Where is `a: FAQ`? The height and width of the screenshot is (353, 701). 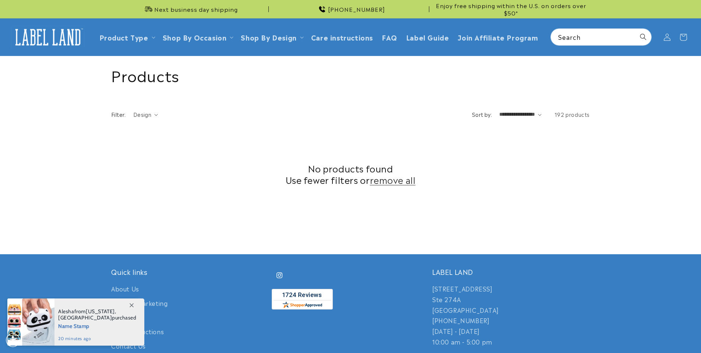 a: FAQ is located at coordinates (389, 37).